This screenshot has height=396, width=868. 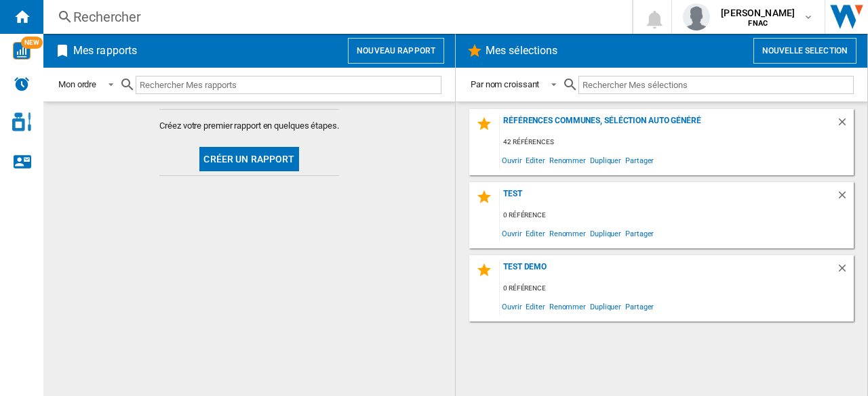 What do you see at coordinates (521, 50) in the screenshot?
I see `h2: Mes sélections` at bounding box center [521, 50].